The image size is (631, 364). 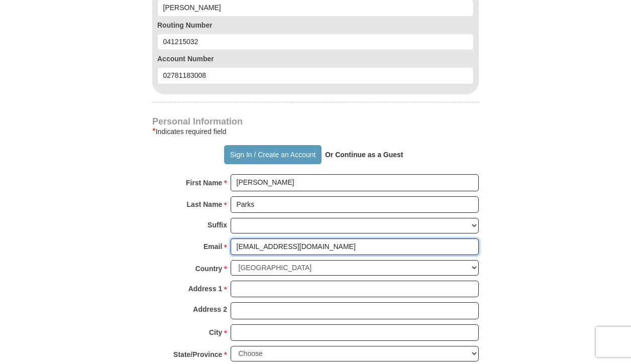 I want to click on h4: Personal Information, so click(x=315, y=122).